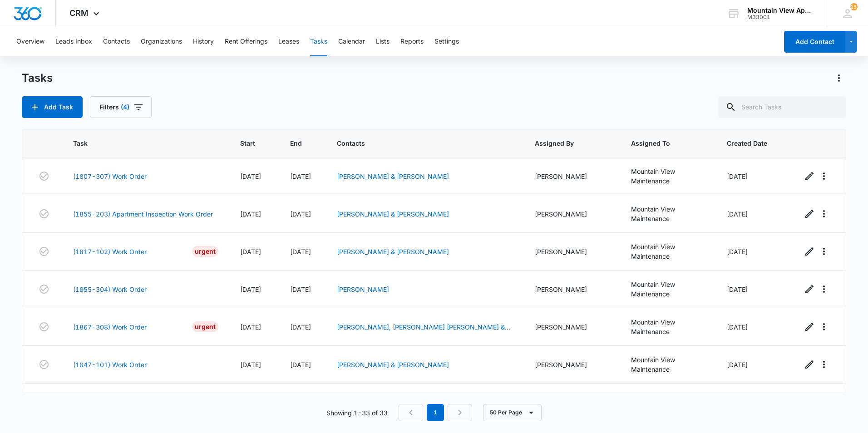  What do you see at coordinates (566, 143) in the screenshot?
I see `span: Assigned By` at bounding box center [566, 143].